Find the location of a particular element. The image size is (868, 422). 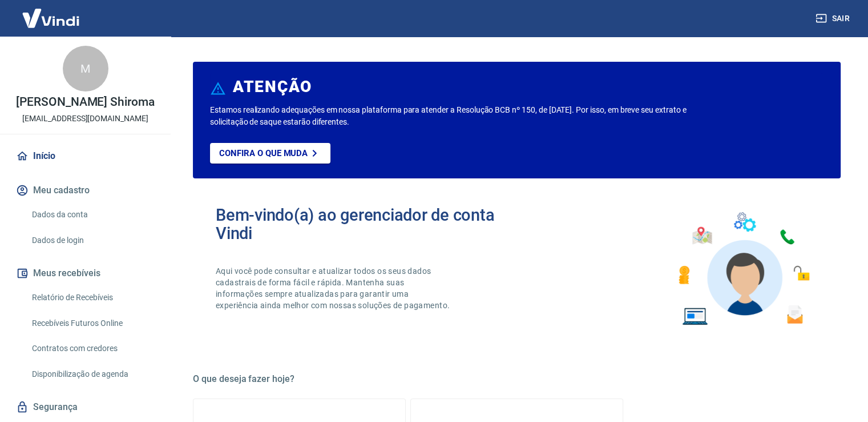

div: M is located at coordinates (85, 69).